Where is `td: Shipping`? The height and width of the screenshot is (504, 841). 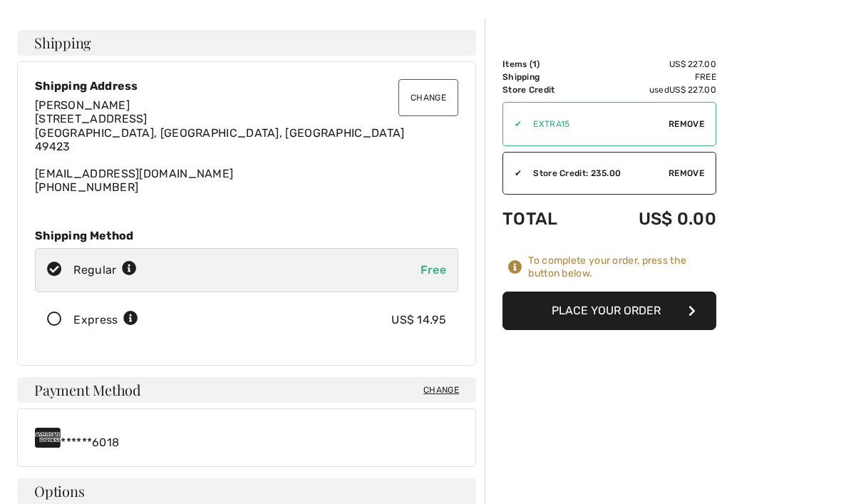 td: Shipping is located at coordinates (547, 77).